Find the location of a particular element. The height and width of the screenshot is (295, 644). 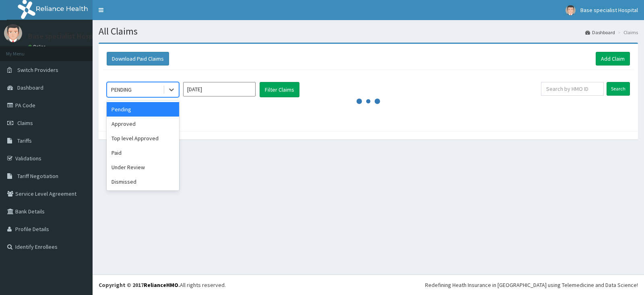

span: Switch Providers is located at coordinates (38, 70).